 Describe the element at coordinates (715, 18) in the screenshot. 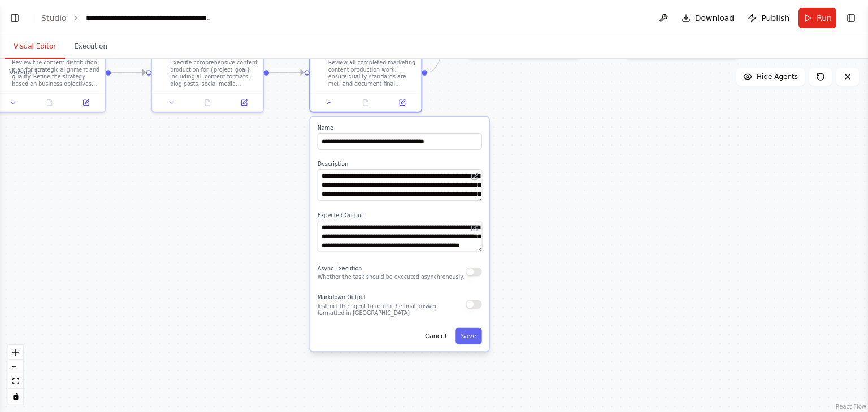

I see `span: Download` at that location.